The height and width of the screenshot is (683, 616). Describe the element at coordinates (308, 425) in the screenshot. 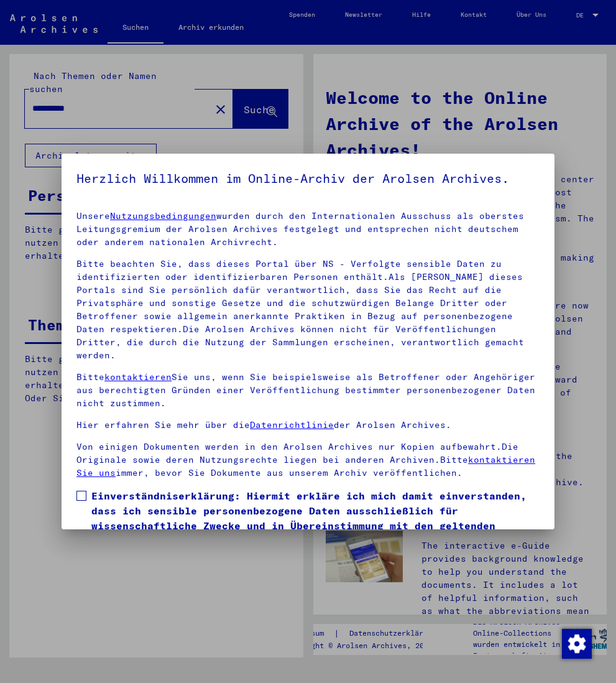

I see `p: Hier erfahren Sie mehr über die der Arolsen Archives.` at that location.